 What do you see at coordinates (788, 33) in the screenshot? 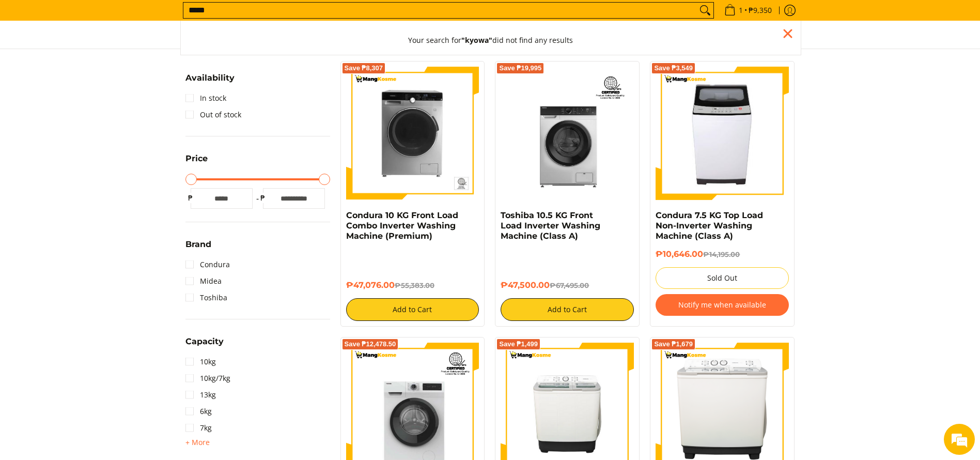
I see `div: Close pop up` at bounding box center [788, 33].